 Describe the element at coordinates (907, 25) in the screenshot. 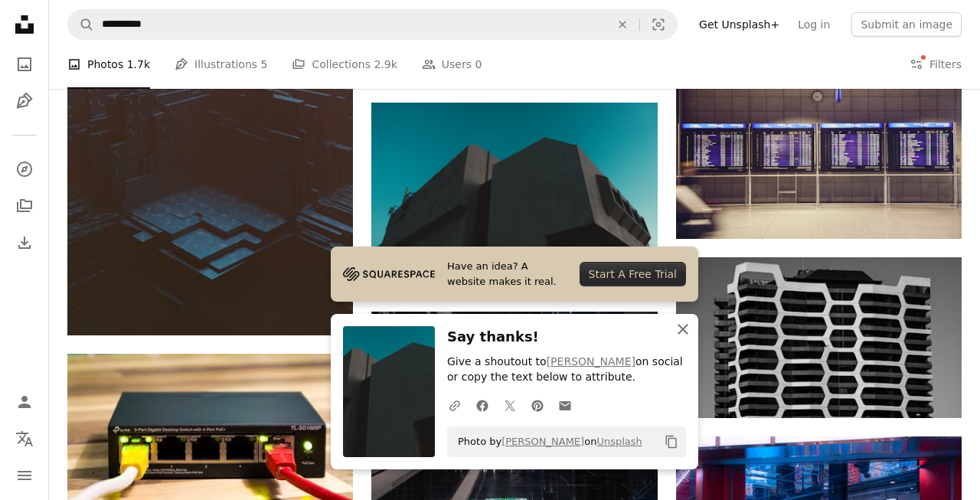

I see `button: Submit an image` at that location.